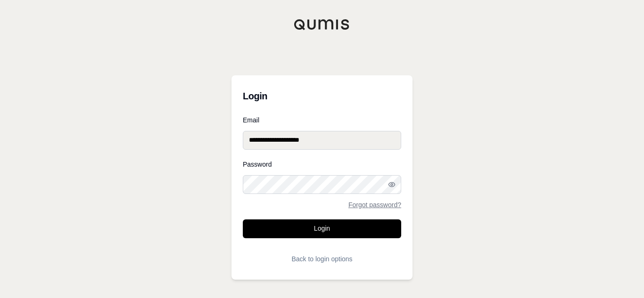  What do you see at coordinates (322, 96) in the screenshot?
I see `h3: Login` at bounding box center [322, 96].